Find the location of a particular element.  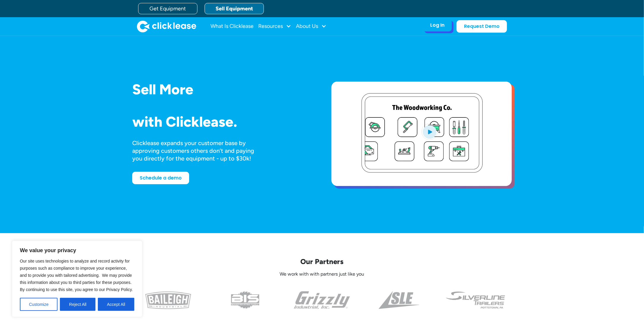

button: Customize is located at coordinates (38, 305).